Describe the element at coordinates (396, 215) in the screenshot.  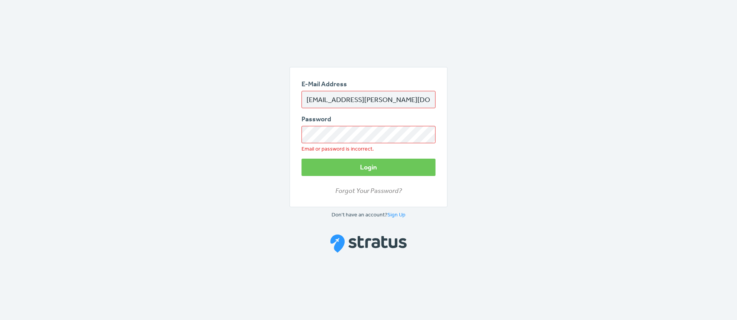
I see `a: Sign Up` at that location.